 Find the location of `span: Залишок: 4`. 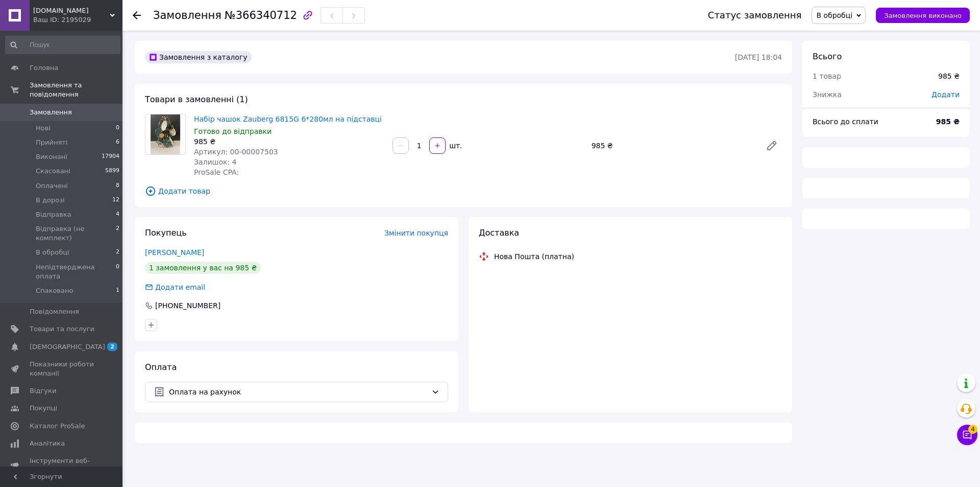

span: Залишок: 4 is located at coordinates (215, 161).